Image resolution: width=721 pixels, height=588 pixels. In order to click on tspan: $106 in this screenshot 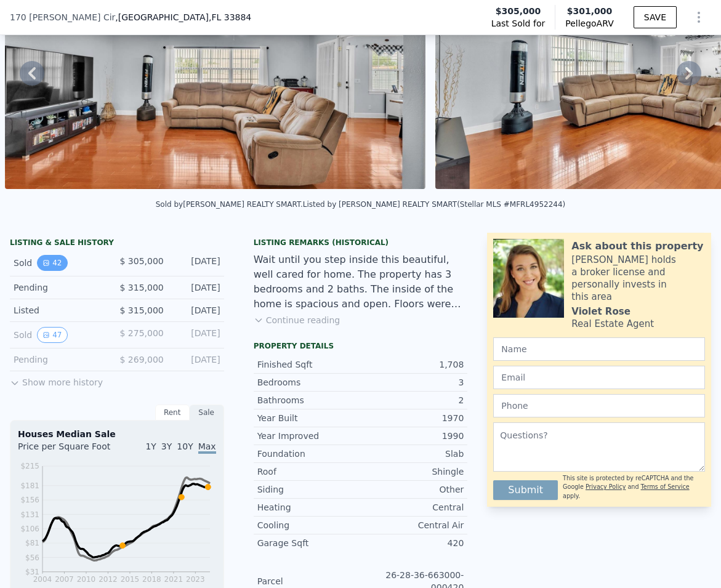, I will do `click(29, 528)`.